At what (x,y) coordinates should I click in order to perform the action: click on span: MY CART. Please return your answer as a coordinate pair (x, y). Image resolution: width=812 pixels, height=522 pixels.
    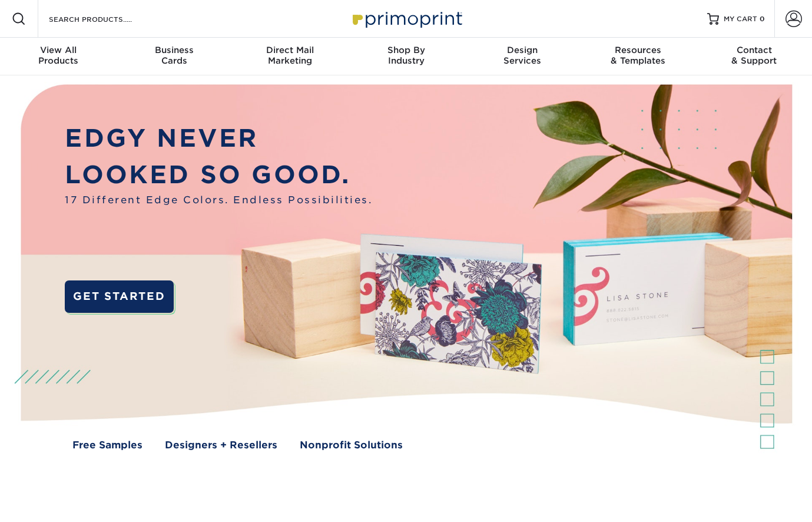
    Looking at the image, I should click on (740, 19).